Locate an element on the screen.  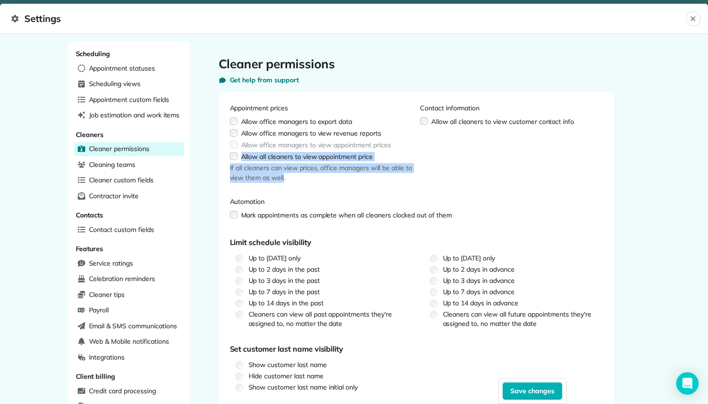
span: Save changes is located at coordinates (532, 391).